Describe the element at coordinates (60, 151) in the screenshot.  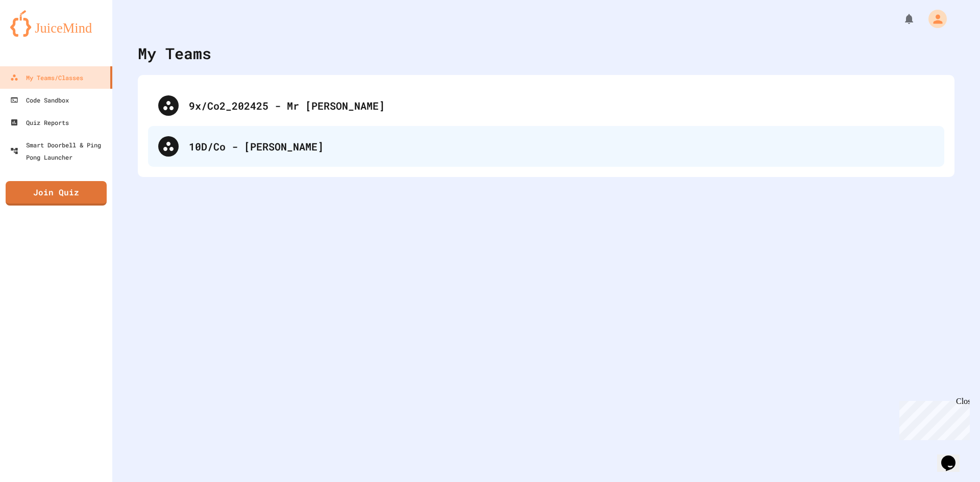
I see `div: Smart Doorbell & Ping Pong Launcher` at that location.